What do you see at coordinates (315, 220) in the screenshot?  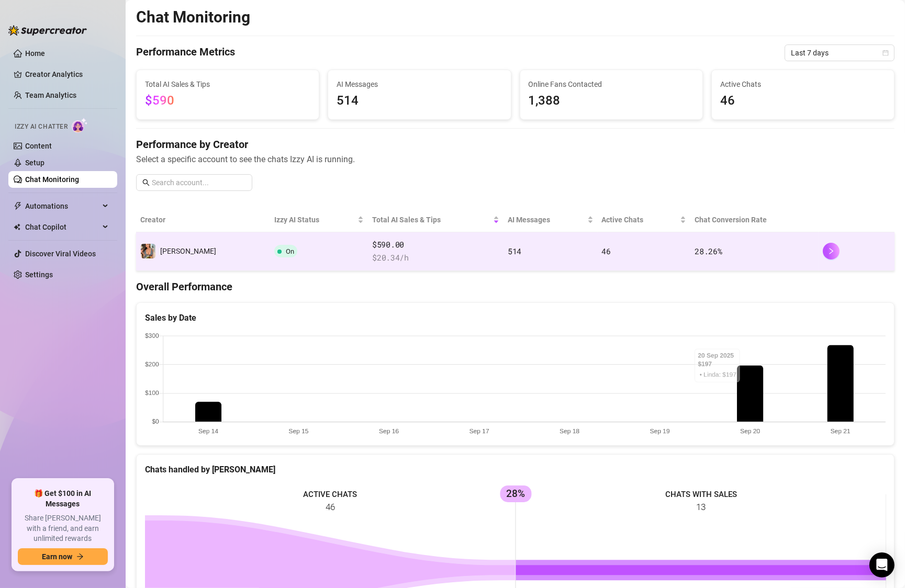 I see `span: Izzy AI Status` at bounding box center [315, 220].